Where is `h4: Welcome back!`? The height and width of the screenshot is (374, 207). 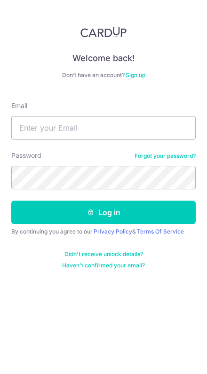 h4: Welcome back! is located at coordinates (103, 58).